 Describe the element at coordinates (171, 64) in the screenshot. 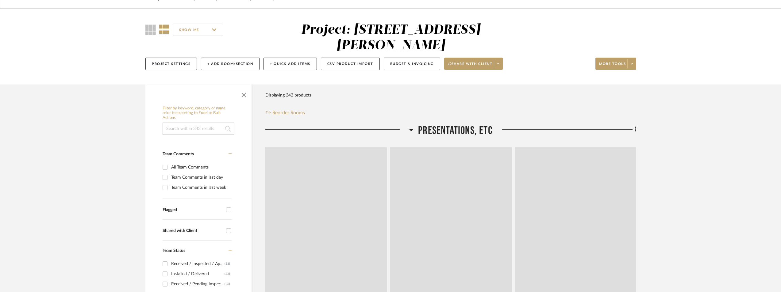

I see `button: Project Settings` at that location.